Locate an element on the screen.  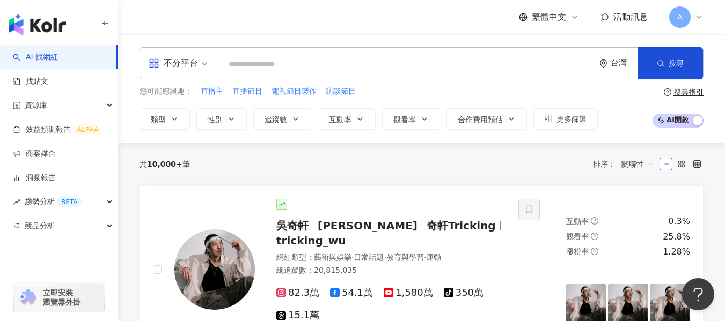
div: 網紅類型 ： is located at coordinates (390, 258).